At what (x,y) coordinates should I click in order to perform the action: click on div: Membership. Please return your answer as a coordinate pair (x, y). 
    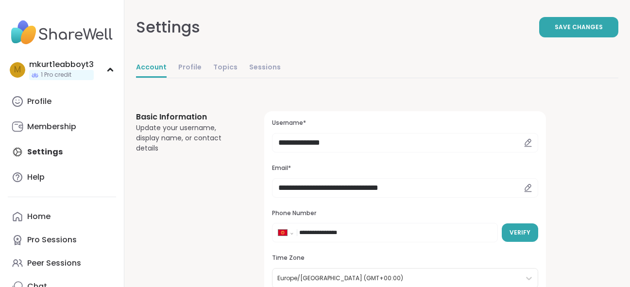
    Looking at the image, I should click on (52, 127).